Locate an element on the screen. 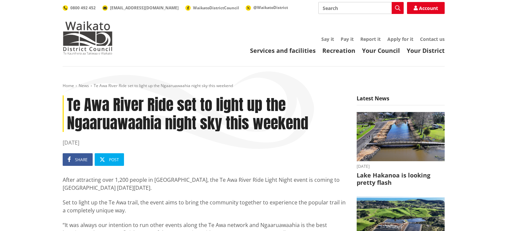 Image resolution: width=507 pixels, height=231 pixels. a: Account is located at coordinates (425, 8).